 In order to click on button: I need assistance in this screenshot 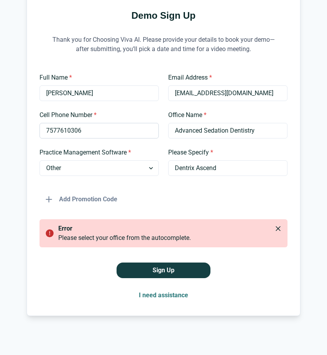, I will do `click(163, 296)`.